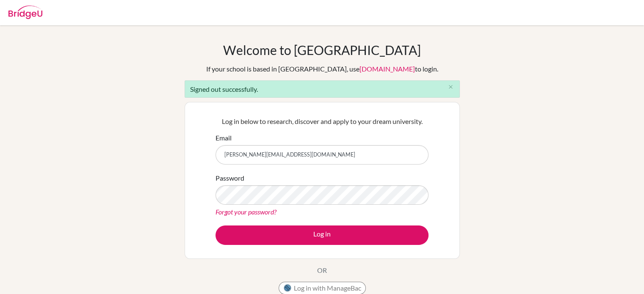  I want to click on label: Email, so click(224, 138).